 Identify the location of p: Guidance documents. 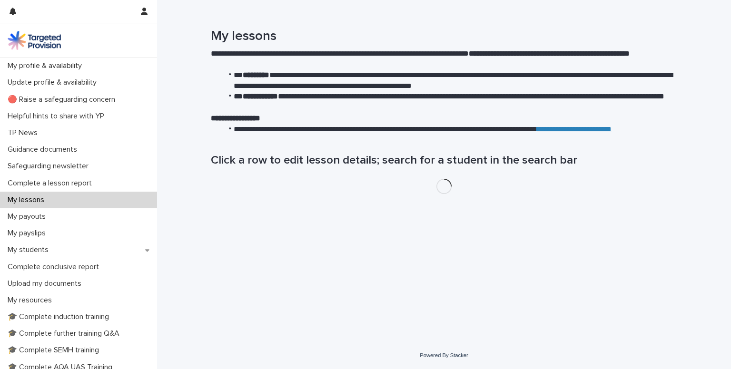
(44, 149).